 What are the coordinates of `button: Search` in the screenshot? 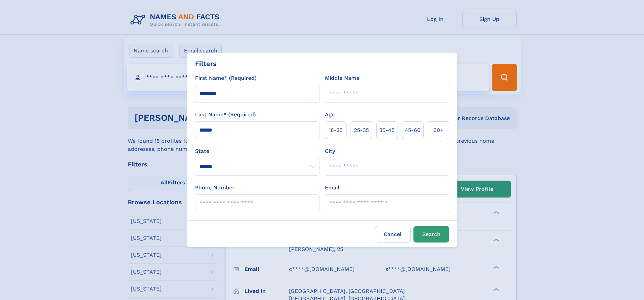 It's located at (432, 234).